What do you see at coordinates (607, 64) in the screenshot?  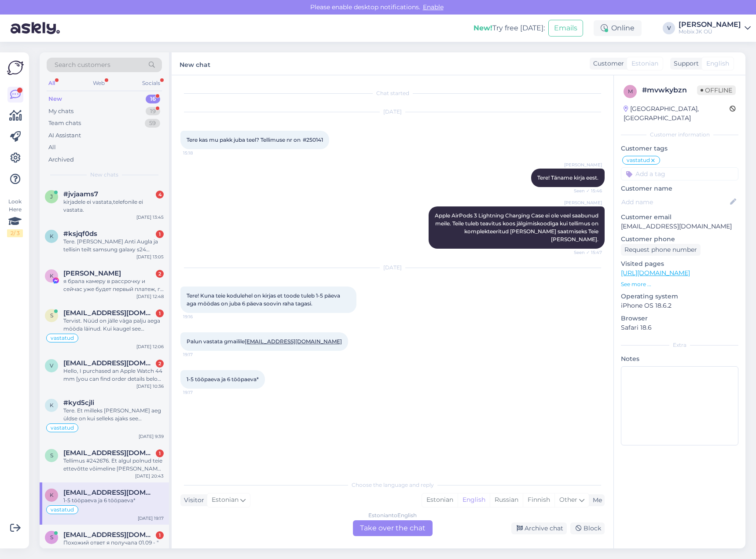 I see `div: Customer` at bounding box center [607, 64].